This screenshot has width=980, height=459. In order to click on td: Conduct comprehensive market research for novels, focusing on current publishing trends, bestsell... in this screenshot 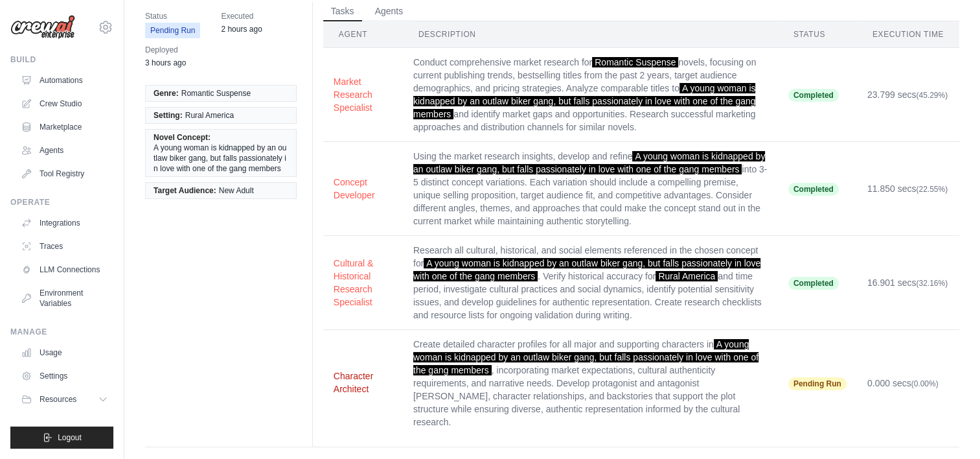, I will do `click(590, 95)`.